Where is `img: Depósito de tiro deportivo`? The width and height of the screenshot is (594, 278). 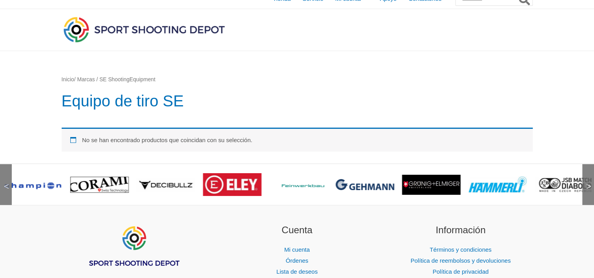 img: Depósito de tiro deportivo is located at coordinates (144, 29).